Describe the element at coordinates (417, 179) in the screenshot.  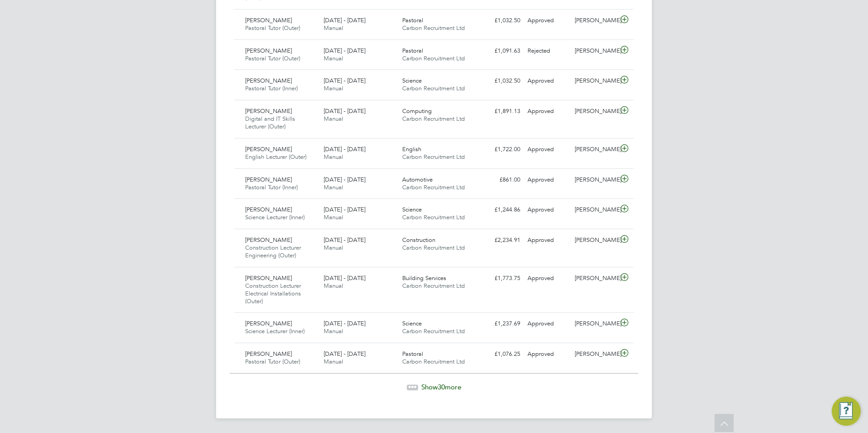
I see `span: Automotive` at that location.